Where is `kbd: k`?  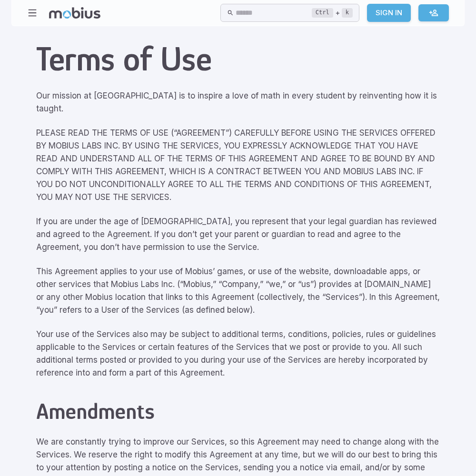 kbd: k is located at coordinates (347, 13).